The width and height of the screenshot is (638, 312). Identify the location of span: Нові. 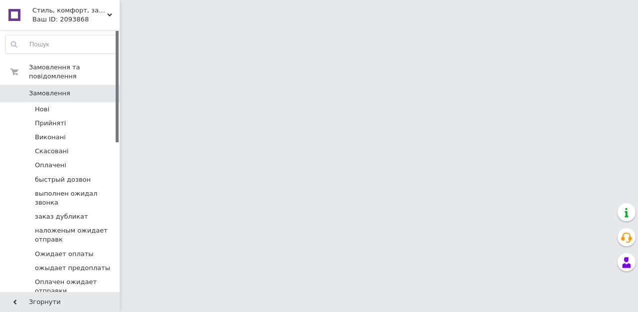
(42, 109).